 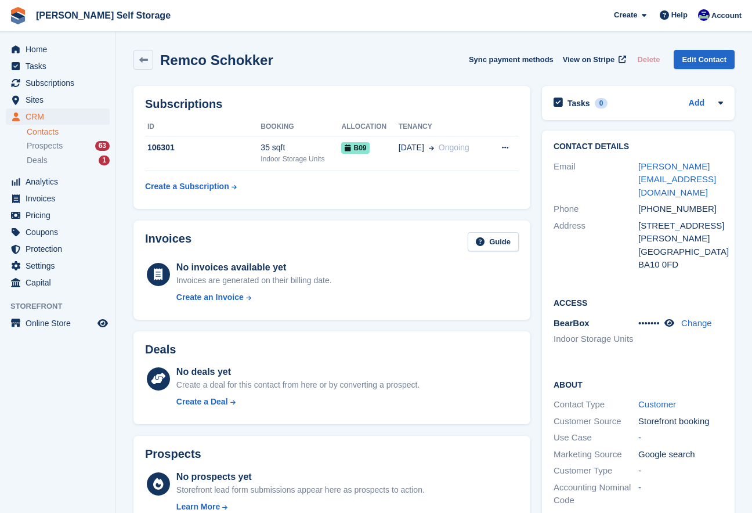 I want to click on li: Indoor Storage Units, so click(x=596, y=339).